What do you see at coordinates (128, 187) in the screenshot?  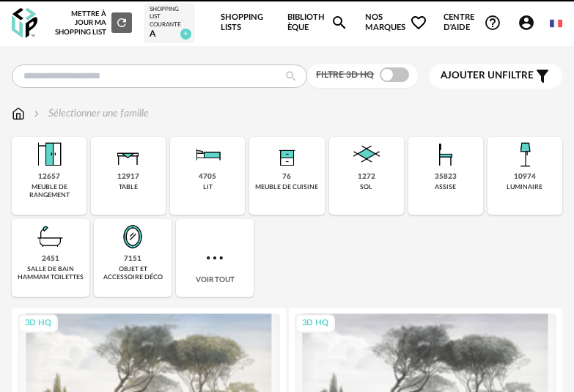 I see `div: table` at bounding box center [128, 187].